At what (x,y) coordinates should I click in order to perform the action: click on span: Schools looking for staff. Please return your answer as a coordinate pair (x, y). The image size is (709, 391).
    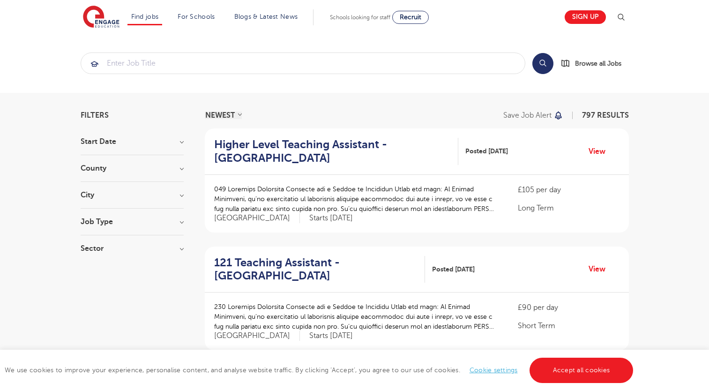
    Looking at the image, I should click on (360, 17).